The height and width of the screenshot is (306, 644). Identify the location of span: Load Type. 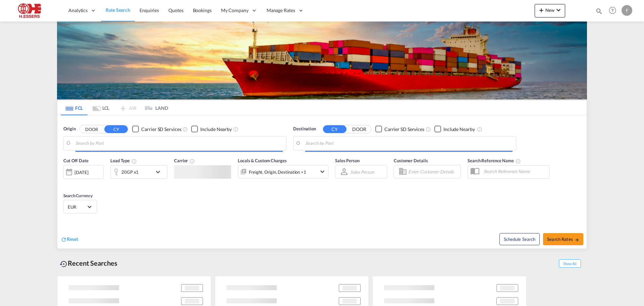
(123, 160).